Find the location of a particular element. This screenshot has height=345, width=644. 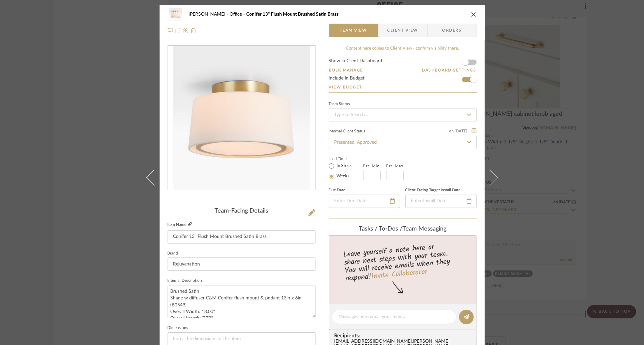

div: 0 is located at coordinates (242, 118).